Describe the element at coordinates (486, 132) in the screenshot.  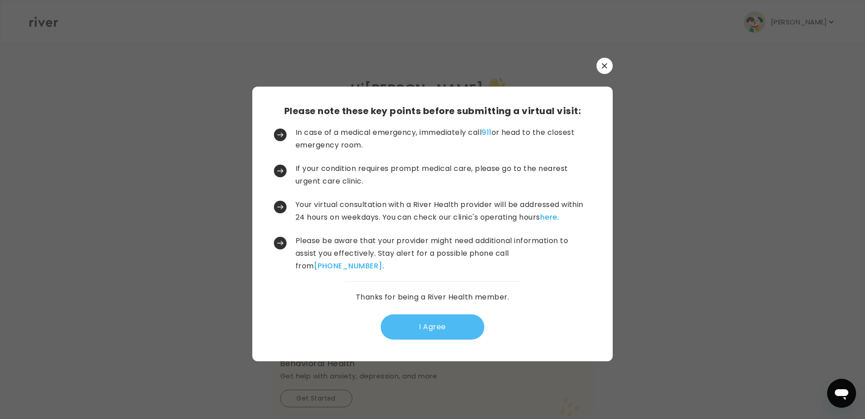
I see `a: 911` at that location.